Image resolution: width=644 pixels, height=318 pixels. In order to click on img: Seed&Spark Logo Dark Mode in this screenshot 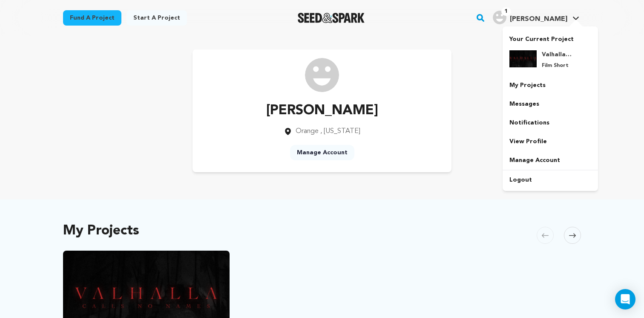, I will do `click(331, 18)`.